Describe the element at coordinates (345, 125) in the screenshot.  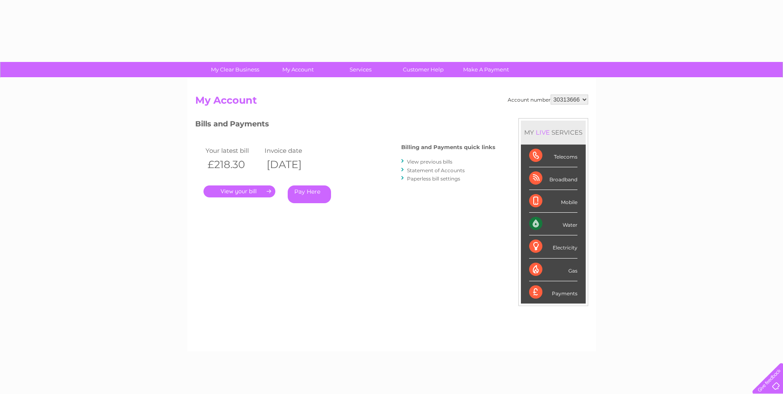
I see `h3: Bills and Payments` at that location.